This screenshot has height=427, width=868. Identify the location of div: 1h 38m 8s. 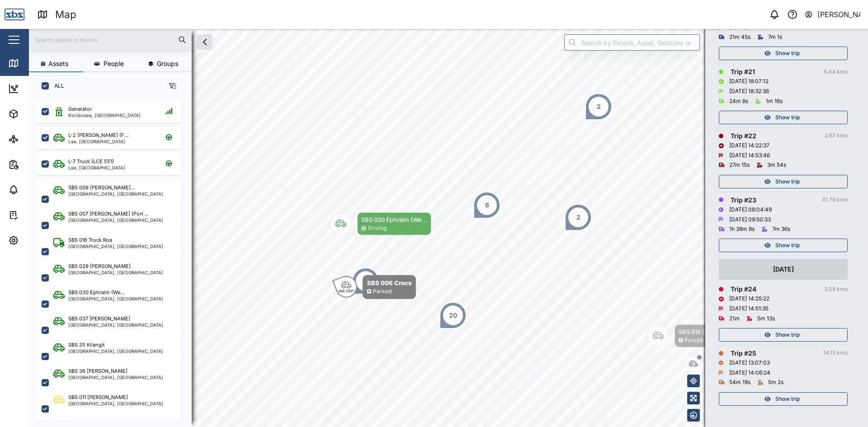
(741, 229).